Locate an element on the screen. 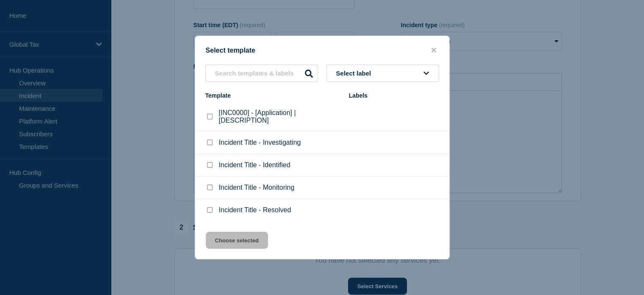 The width and height of the screenshot is (644, 295). input: Incident Title - Investigating checkbox is located at coordinates (210, 142).